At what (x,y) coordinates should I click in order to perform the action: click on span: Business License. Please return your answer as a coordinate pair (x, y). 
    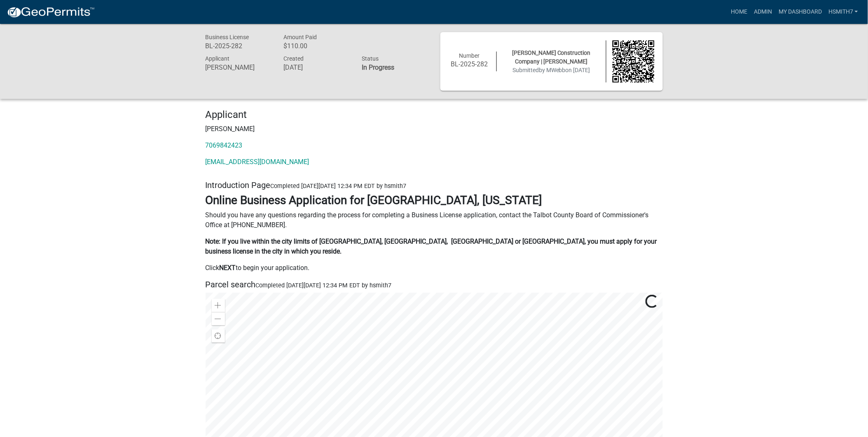
    Looking at the image, I should click on (227, 37).